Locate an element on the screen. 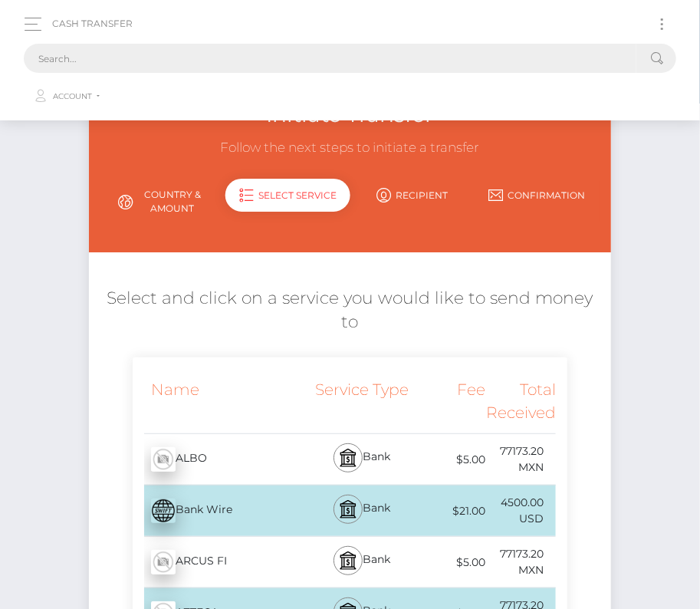 This screenshot has width=700, height=609. div: Name is located at coordinates (220, 401).